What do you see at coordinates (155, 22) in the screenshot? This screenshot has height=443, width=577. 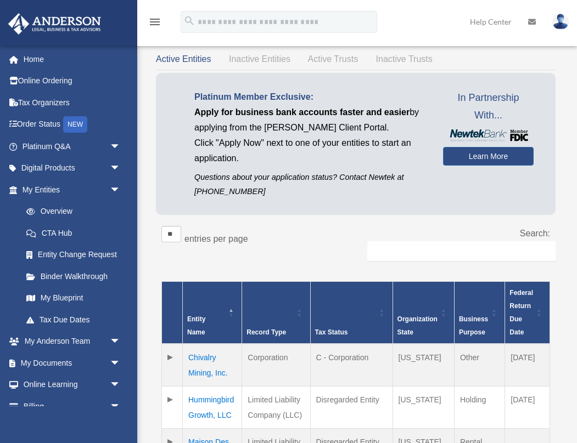 I see `i: menu` at bounding box center [155, 22].